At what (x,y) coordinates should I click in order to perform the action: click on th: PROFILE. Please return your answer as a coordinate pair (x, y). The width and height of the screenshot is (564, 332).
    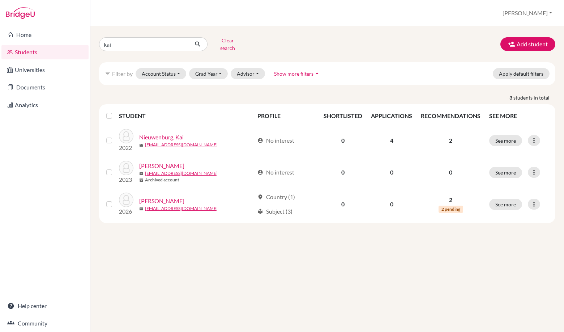
    Looking at the image, I should click on (286, 116).